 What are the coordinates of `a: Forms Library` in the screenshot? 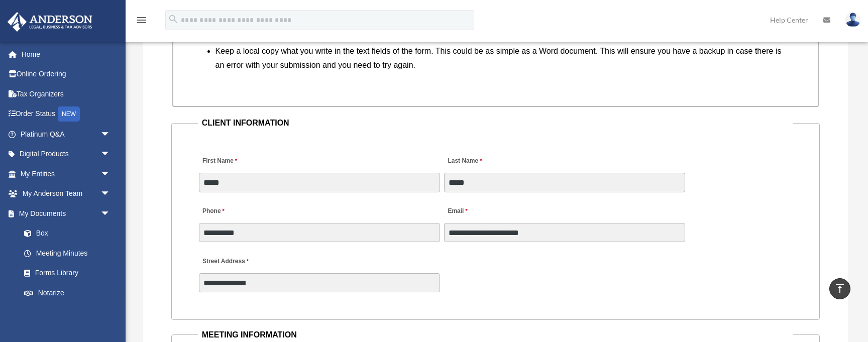 It's located at (70, 273).